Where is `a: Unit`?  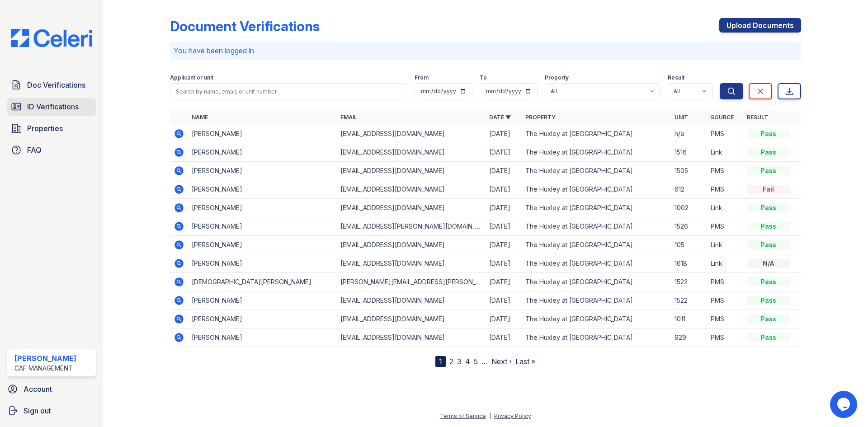 a: Unit is located at coordinates (681, 117).